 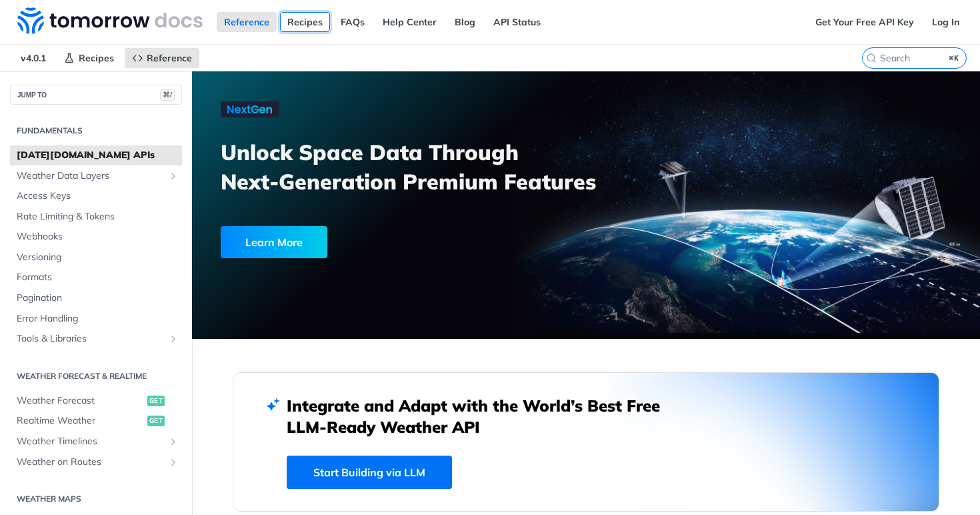 I want to click on span: Weather on Routes, so click(x=91, y=463).